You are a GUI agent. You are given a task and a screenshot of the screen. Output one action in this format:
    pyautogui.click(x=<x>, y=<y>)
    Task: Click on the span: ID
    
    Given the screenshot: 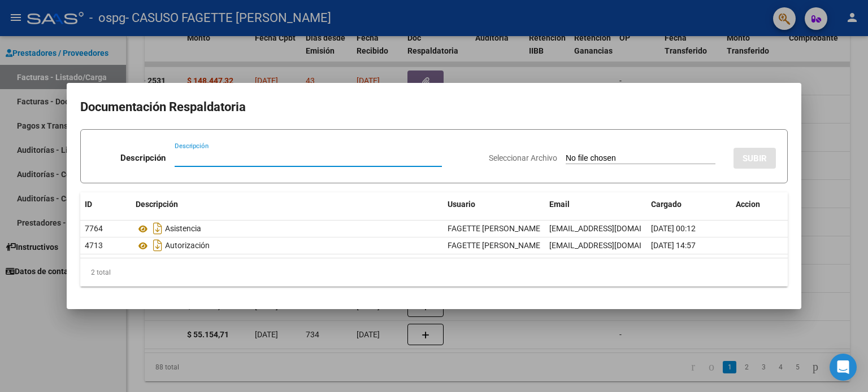 What is the action you would take?
    pyautogui.click(x=88, y=204)
    